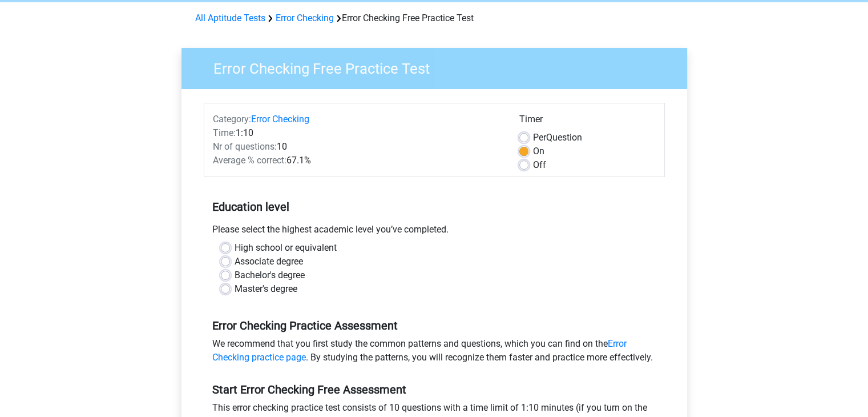 This screenshot has height=417, width=868. I want to click on div: 1:10, so click(357, 133).